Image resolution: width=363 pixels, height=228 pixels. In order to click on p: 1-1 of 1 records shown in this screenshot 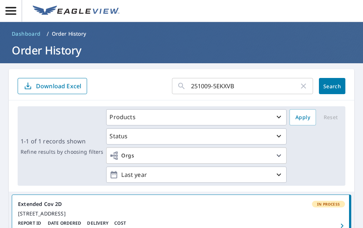, I will do `click(62, 141)`.